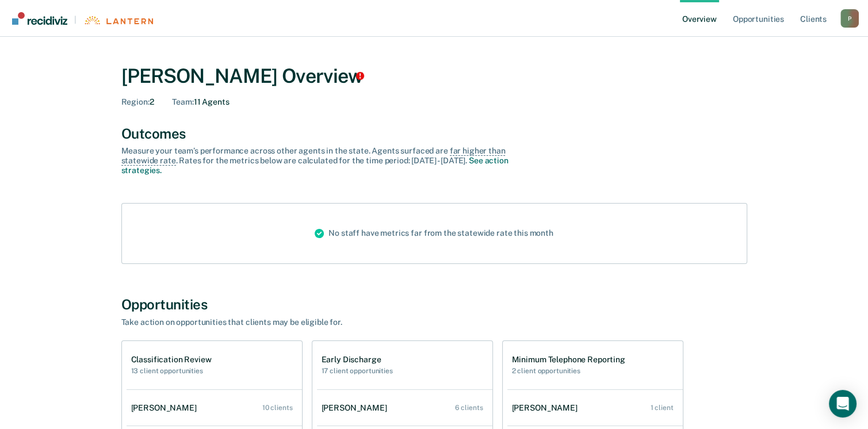  What do you see at coordinates (277, 408) in the screenshot?
I see `div: 10 clients` at bounding box center [277, 408].